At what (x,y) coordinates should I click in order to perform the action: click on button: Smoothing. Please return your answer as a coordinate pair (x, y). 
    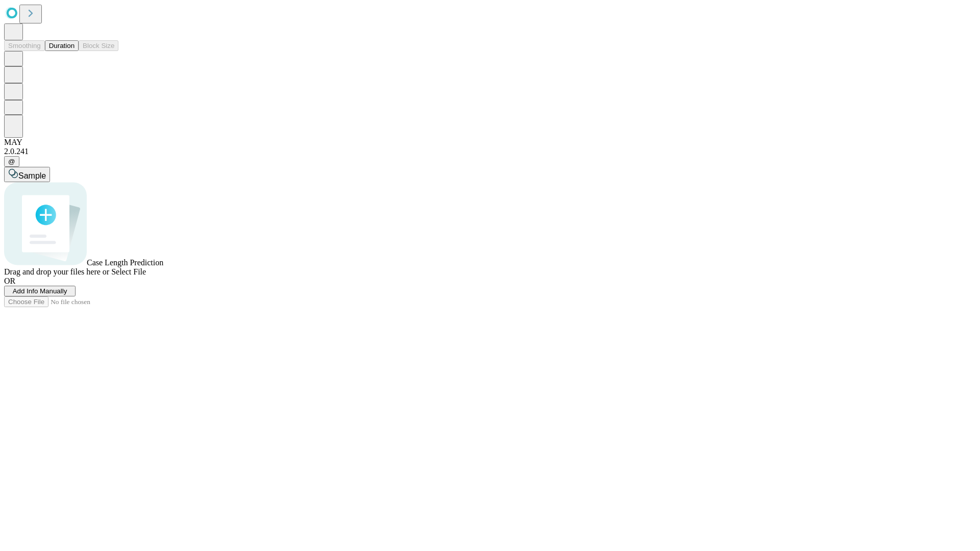
    Looking at the image, I should click on (24, 45).